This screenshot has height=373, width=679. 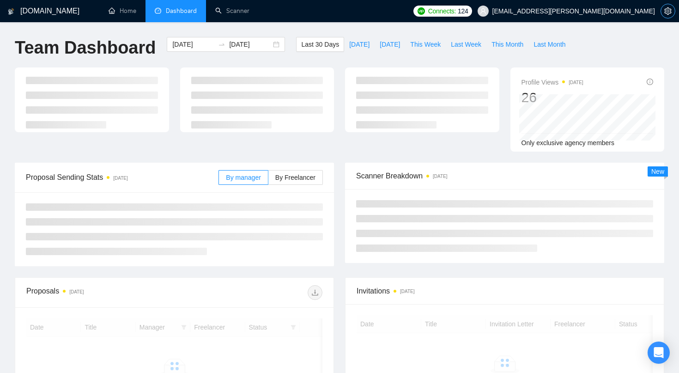 I want to click on span: Connects:, so click(x=442, y=11).